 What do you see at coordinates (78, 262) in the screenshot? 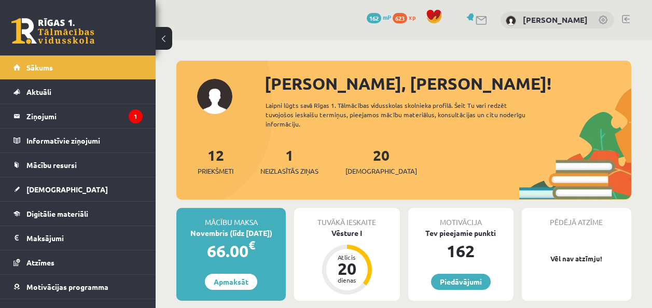
I see `a: Atzīmes` at bounding box center [78, 262].